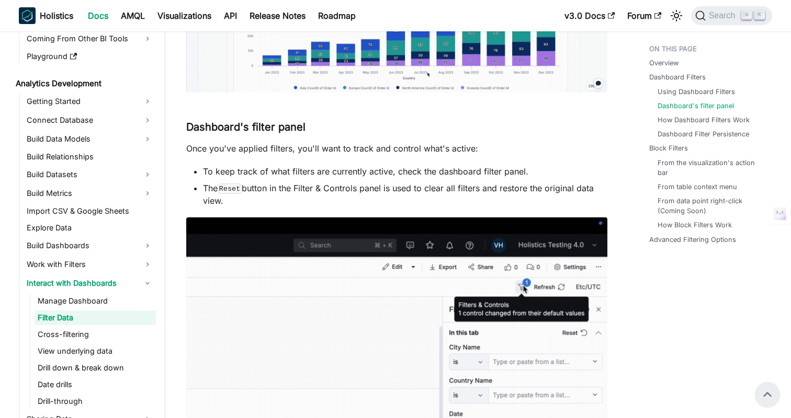  Describe the element at coordinates (695, 225) in the screenshot. I see `a: How Block Filters Work` at that location.